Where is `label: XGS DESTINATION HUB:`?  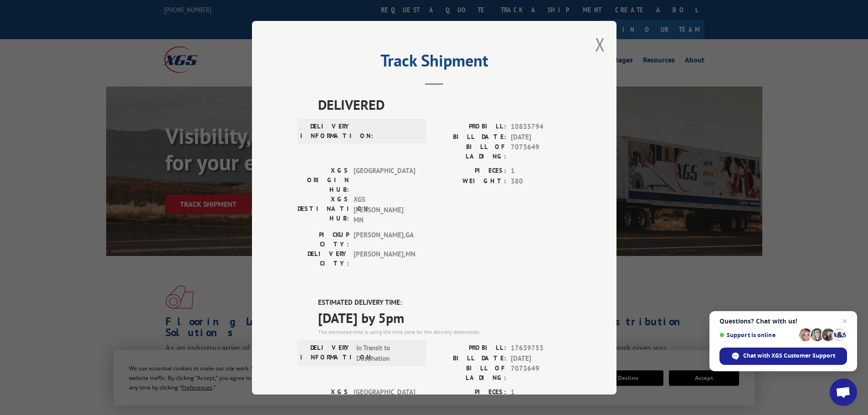 label: XGS DESTINATION HUB: is located at coordinates (323, 210).